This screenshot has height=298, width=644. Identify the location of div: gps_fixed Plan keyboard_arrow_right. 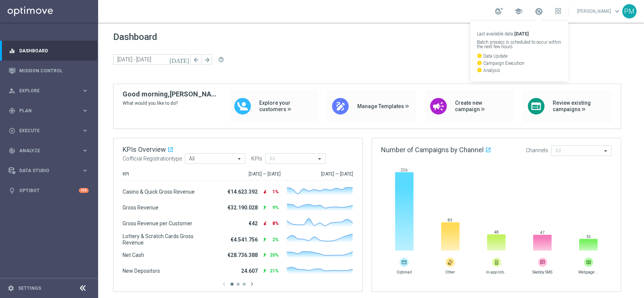
(49, 111).